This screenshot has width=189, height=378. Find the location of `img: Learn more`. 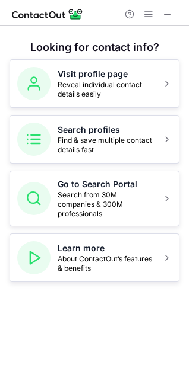

img: Learn more is located at coordinates (34, 258).